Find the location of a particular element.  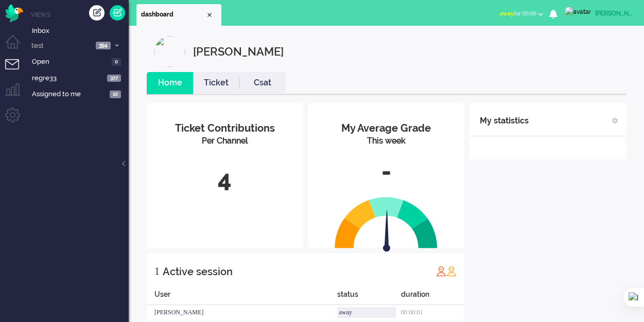

li: awayfor 00:00 is located at coordinates (522, 14).